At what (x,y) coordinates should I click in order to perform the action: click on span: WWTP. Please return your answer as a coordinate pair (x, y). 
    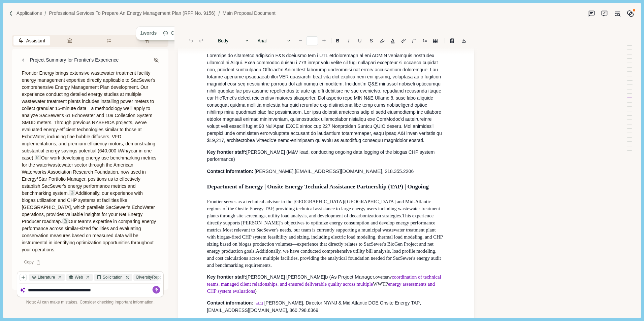
    Looking at the image, I should click on (380, 284).